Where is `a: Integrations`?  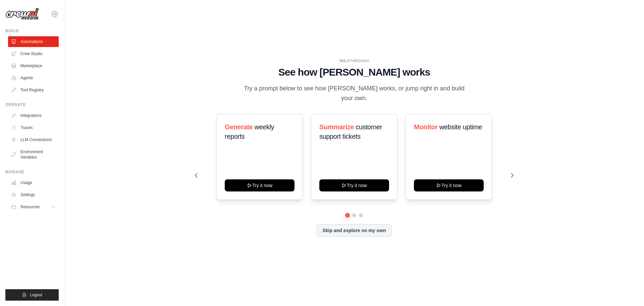
a: Integrations is located at coordinates (34, 115).